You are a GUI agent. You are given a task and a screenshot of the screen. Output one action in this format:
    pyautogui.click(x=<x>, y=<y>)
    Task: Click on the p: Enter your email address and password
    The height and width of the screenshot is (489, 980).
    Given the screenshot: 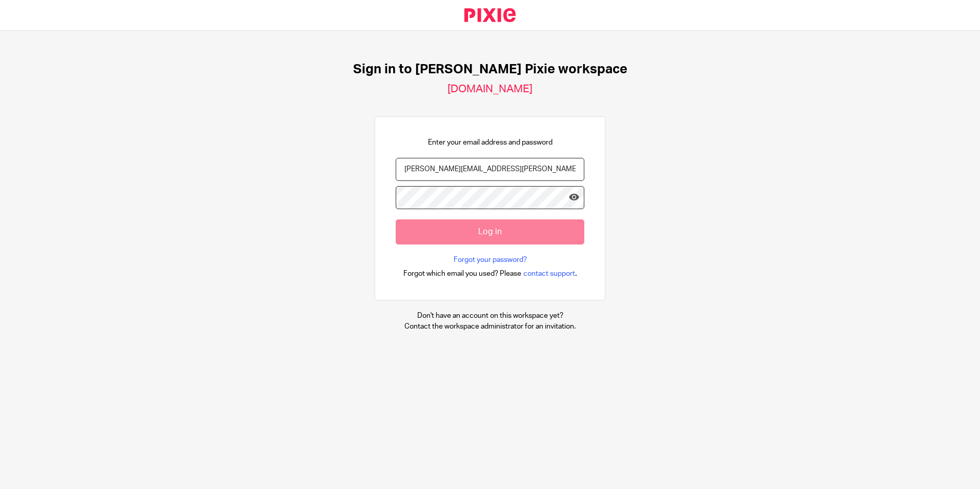 What is the action you would take?
    pyautogui.click(x=490, y=143)
    